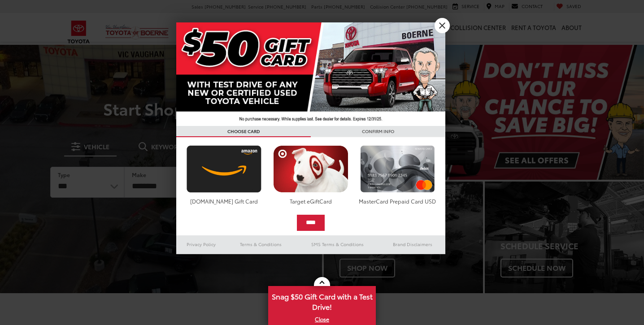 The height and width of the screenshot is (325, 644). What do you see at coordinates (224, 169) in the screenshot?
I see `img: amazoncard.png` at bounding box center [224, 169].